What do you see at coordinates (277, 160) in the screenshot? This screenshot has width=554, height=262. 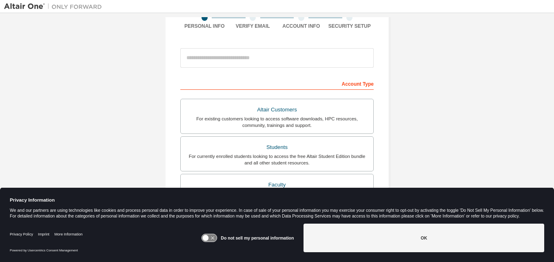 I see `div: For currently enrolled students looking to access the free Altair Student Edition bundle and all ...` at bounding box center [277, 160].